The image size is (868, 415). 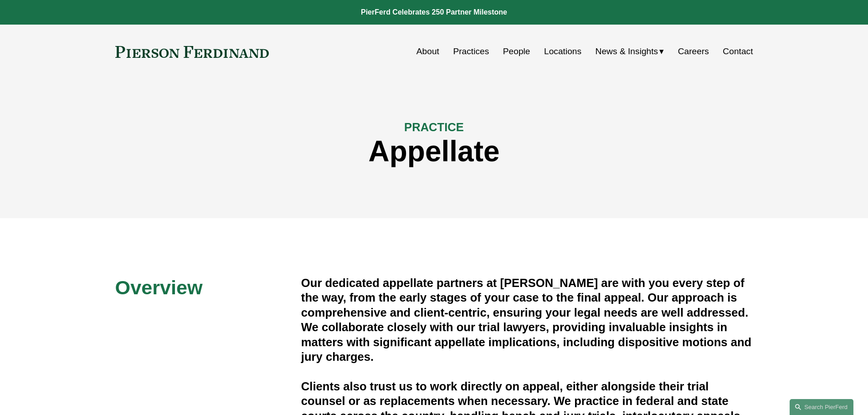 What do you see at coordinates (470, 52) in the screenshot?
I see `a: Practices` at bounding box center [470, 52].